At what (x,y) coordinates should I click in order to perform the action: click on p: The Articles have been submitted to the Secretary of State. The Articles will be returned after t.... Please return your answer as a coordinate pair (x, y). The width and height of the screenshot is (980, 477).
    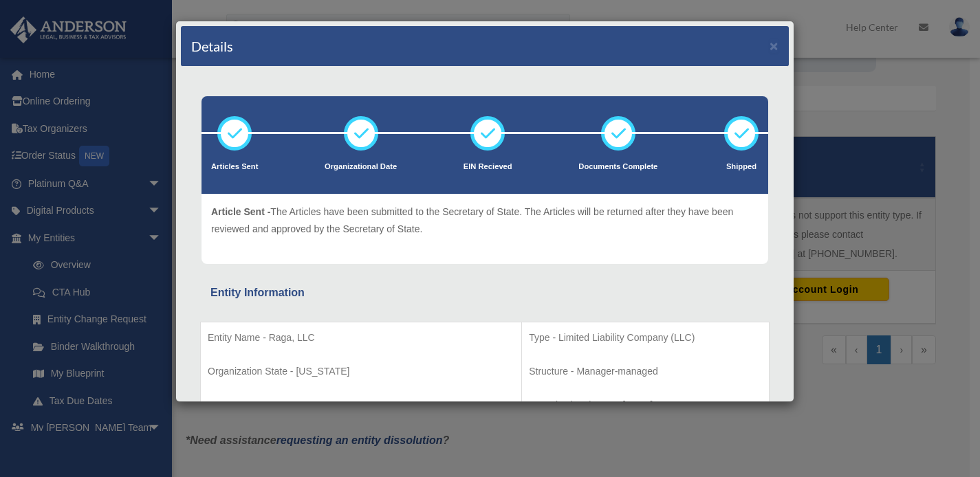
    Looking at the image, I should click on (485, 220).